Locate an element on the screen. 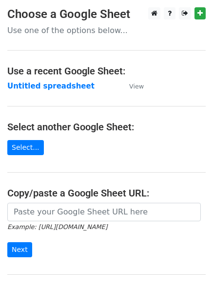  small: View is located at coordinates (136, 86).